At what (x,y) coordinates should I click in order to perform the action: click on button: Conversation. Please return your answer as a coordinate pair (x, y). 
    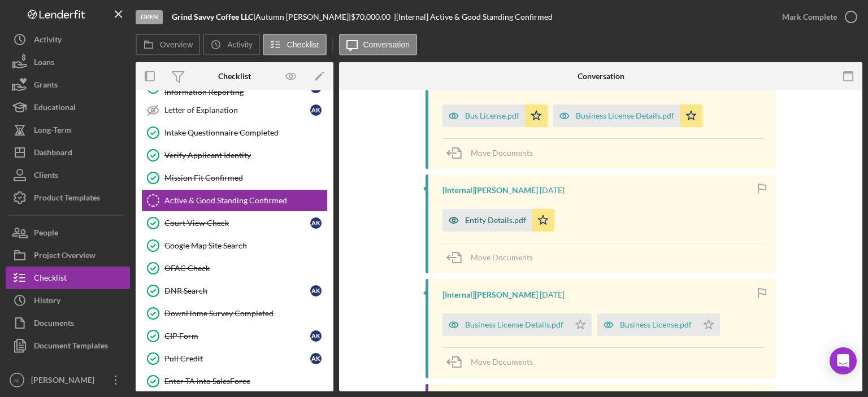
    Looking at the image, I should click on (378, 45).